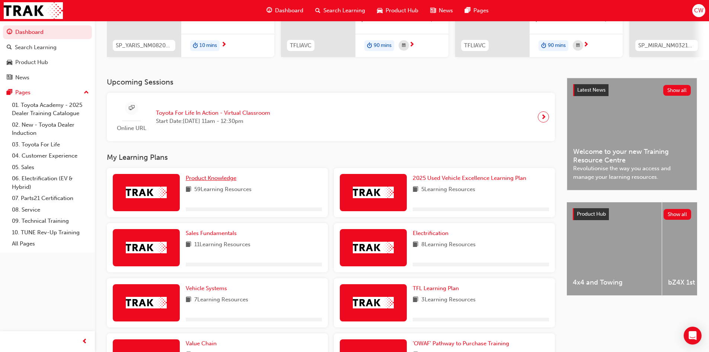 The height and width of the screenshot is (352, 709). What do you see at coordinates (47, 55) in the screenshot?
I see `button: DashboardSearch LearningProduct HubNews` at bounding box center [47, 55].